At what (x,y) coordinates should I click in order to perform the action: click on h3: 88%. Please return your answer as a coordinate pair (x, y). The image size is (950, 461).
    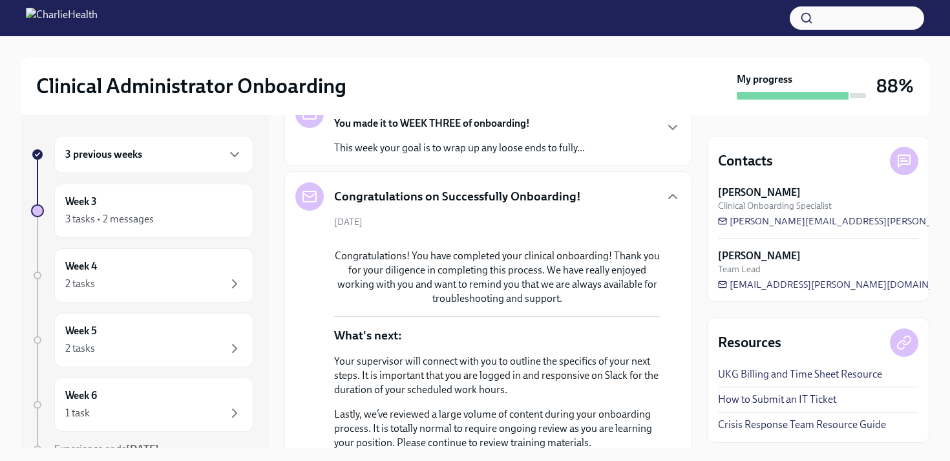
    Looking at the image, I should click on (895, 86).